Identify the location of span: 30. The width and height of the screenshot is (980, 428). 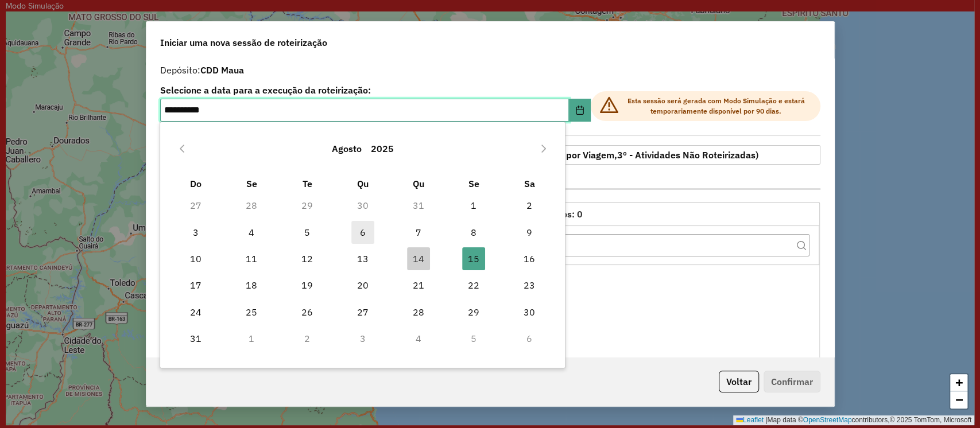
(529, 313).